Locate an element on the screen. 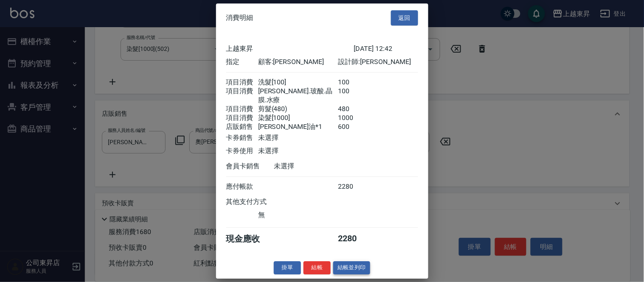 The image size is (644, 282). div: 卡券使用 is located at coordinates (242, 151).